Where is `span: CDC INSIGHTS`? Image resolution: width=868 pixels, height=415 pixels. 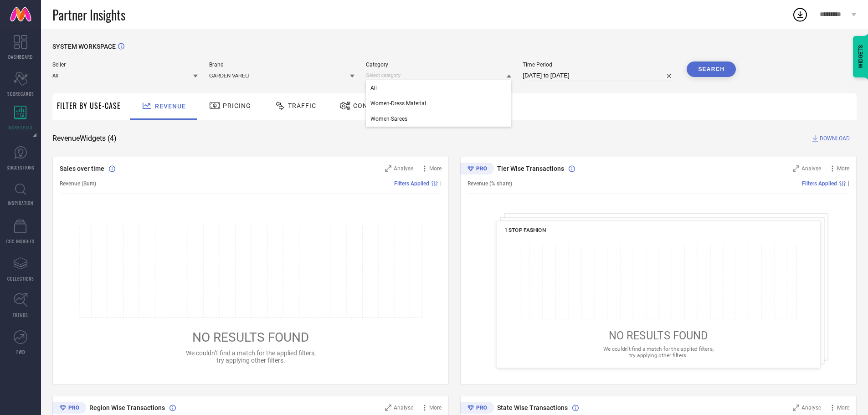 span: CDC INSIGHTS is located at coordinates (20, 241).